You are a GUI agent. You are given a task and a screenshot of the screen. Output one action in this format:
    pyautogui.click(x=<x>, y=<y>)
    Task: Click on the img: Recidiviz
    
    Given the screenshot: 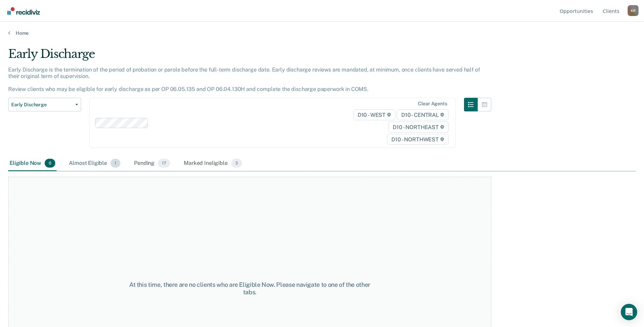 What is the action you would take?
    pyautogui.click(x=24, y=11)
    